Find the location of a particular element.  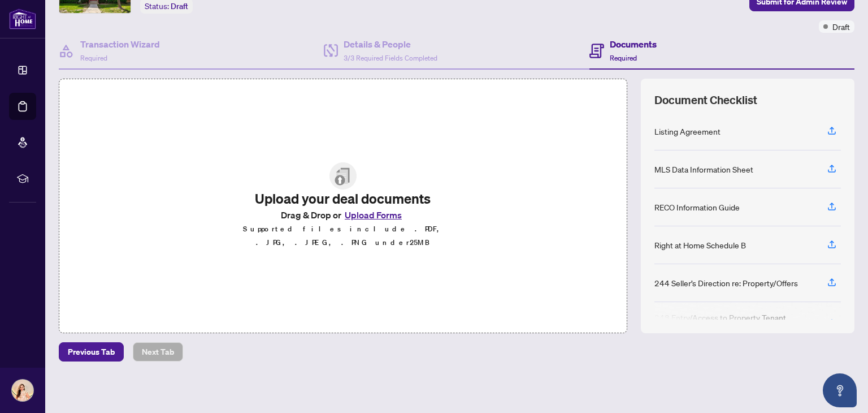

h2: Upload your deal documents is located at coordinates (343, 199).